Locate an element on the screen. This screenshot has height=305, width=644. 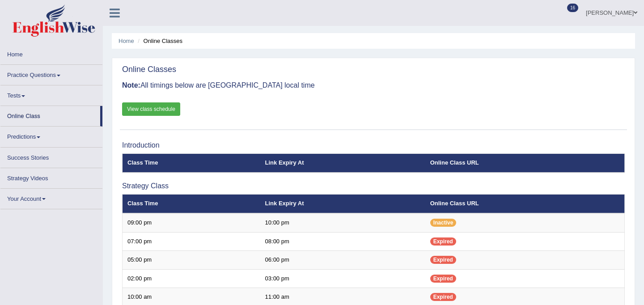
a: Tests is located at coordinates (51, 94).